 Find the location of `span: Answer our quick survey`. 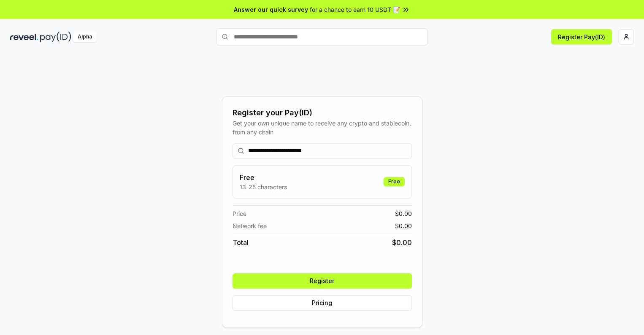

span: Answer our quick survey is located at coordinates (271, 9).